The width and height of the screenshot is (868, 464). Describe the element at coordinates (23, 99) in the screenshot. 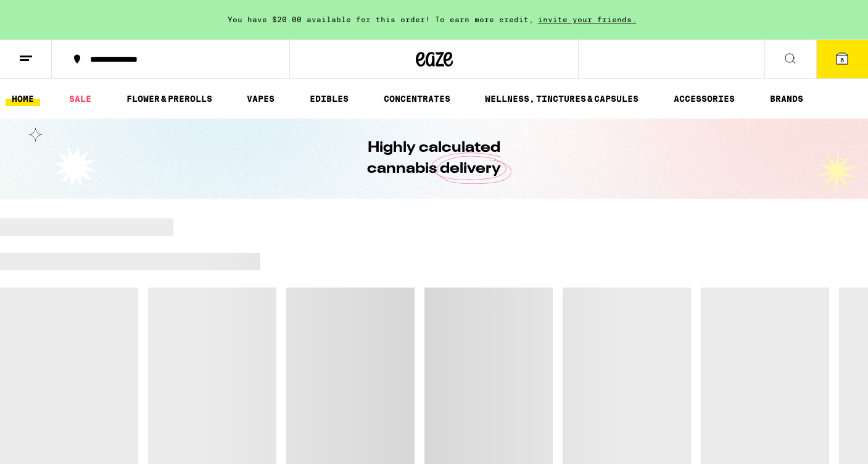

I see `a: HOME` at that location.